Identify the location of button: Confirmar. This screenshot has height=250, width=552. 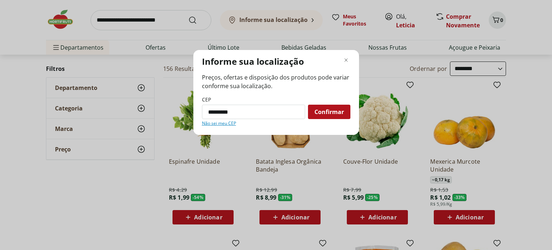
(329, 112).